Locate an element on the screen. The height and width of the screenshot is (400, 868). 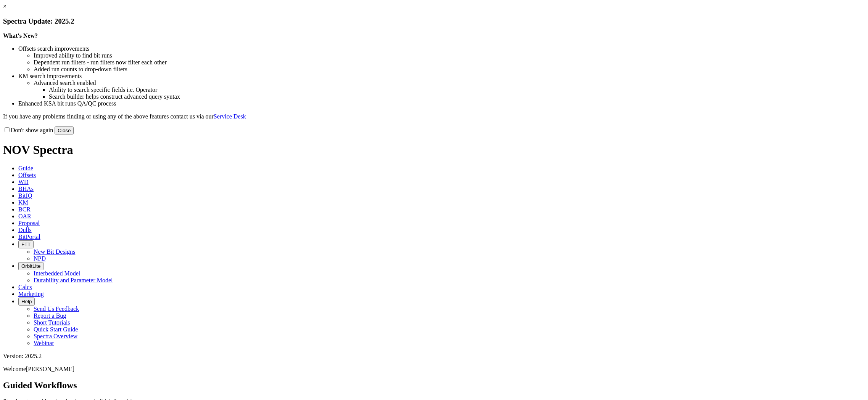
span: Offsets is located at coordinates (27, 175).